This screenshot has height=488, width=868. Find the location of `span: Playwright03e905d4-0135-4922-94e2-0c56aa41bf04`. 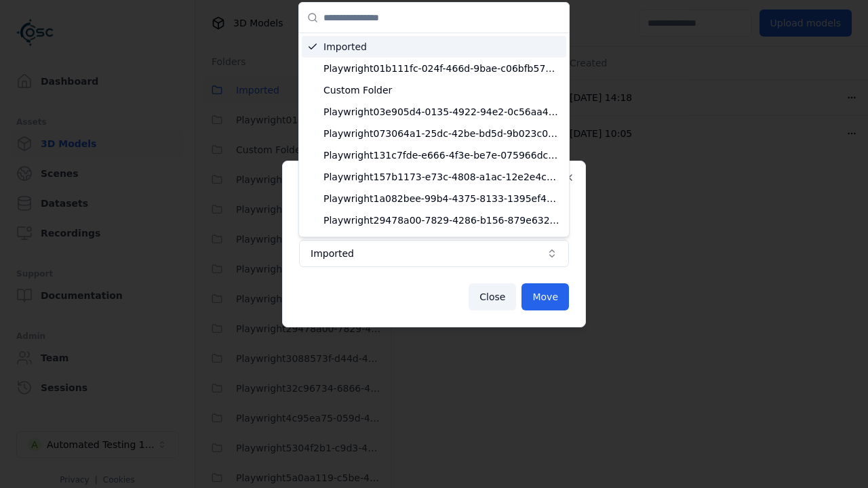

span: Playwright03e905d4-0135-4922-94e2-0c56aa41bf04 is located at coordinates (442, 112).